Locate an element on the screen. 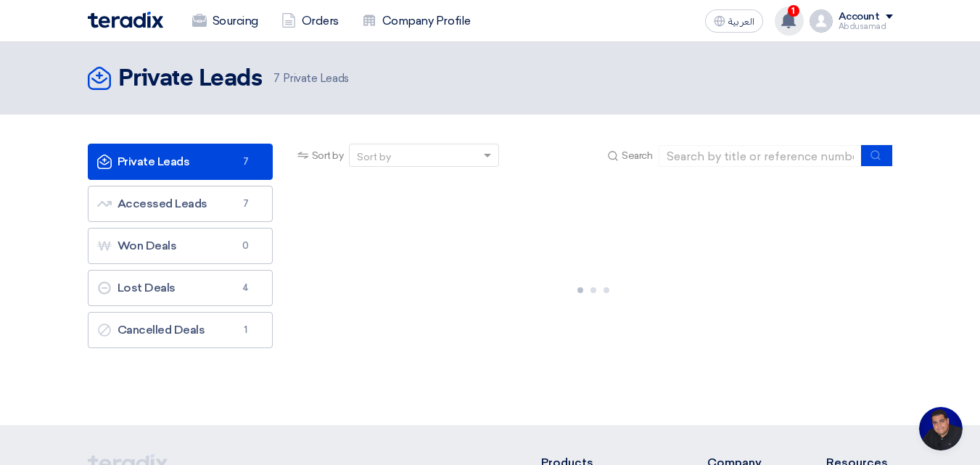 This screenshot has height=465, width=980. span: 4 is located at coordinates (245, 288).